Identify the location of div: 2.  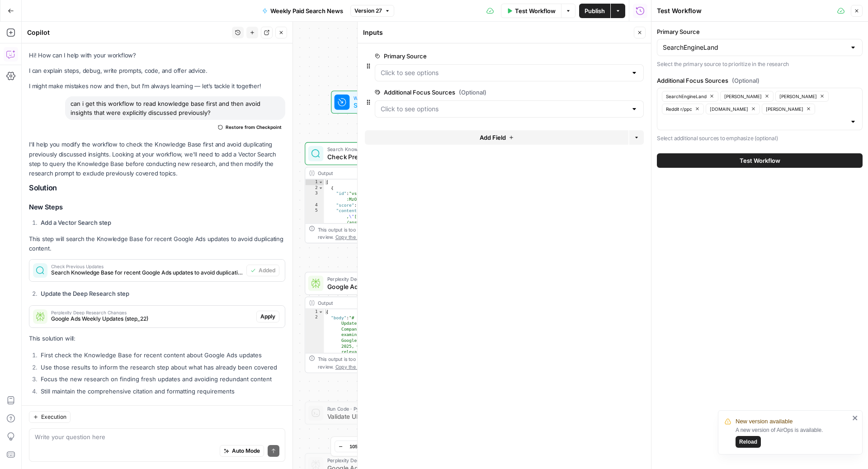
(314, 188).